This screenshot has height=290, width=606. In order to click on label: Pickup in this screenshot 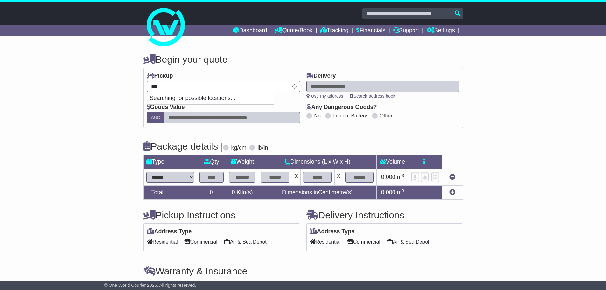, I will do `click(160, 76)`.